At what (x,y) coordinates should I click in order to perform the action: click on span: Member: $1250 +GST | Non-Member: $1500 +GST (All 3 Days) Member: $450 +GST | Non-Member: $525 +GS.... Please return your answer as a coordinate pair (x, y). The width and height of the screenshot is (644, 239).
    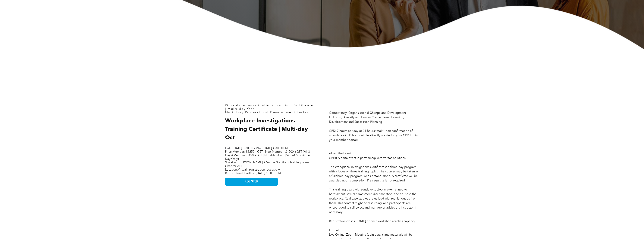
    Looking at the image, I should click on (267, 155).